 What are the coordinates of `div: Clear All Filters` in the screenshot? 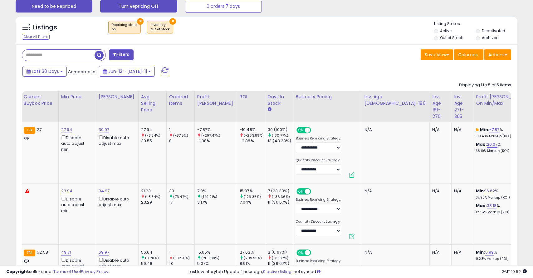 It's located at (36, 37).